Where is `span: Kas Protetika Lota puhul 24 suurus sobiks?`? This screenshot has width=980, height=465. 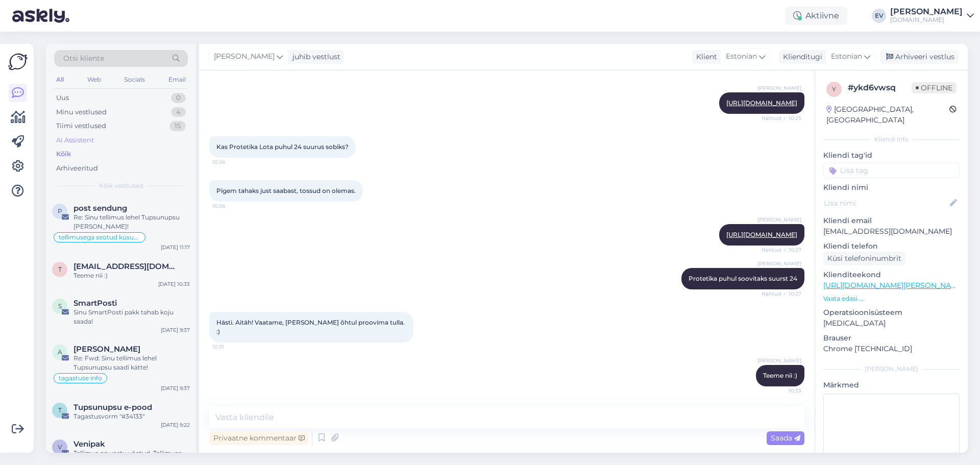
span: Kas Protetika Lota puhul 24 suurus sobiks? is located at coordinates (282, 146).